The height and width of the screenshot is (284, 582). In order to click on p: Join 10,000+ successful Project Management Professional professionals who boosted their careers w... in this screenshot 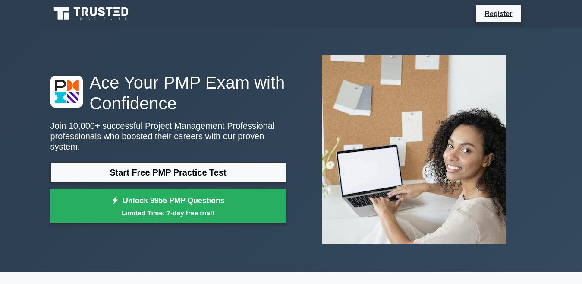, I will do `click(168, 136)`.